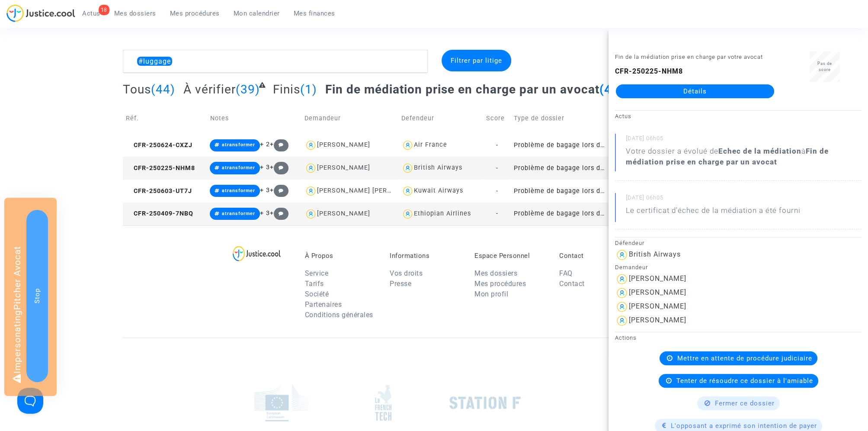  What do you see at coordinates (439, 190) in the screenshot?
I see `div: Kuwait Airways` at bounding box center [439, 190].